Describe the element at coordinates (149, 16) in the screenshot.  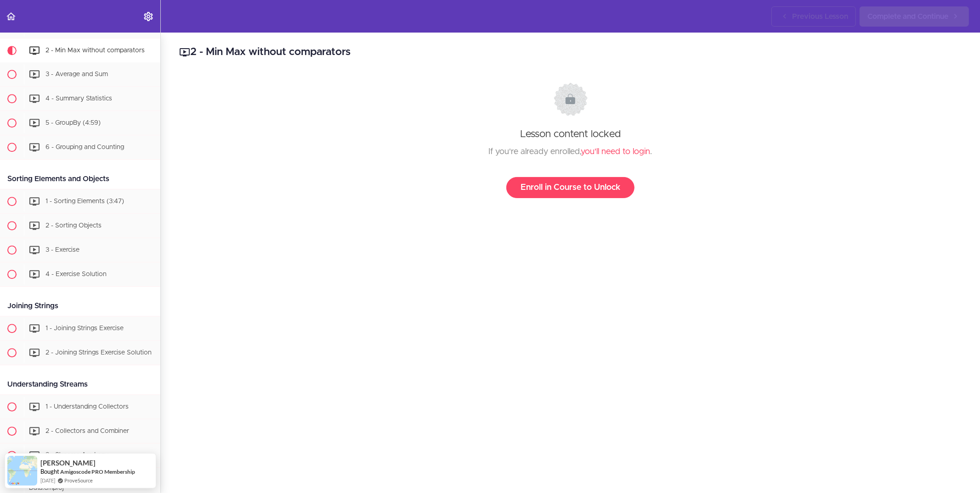
I see `svg: Settings Menu` at that location.